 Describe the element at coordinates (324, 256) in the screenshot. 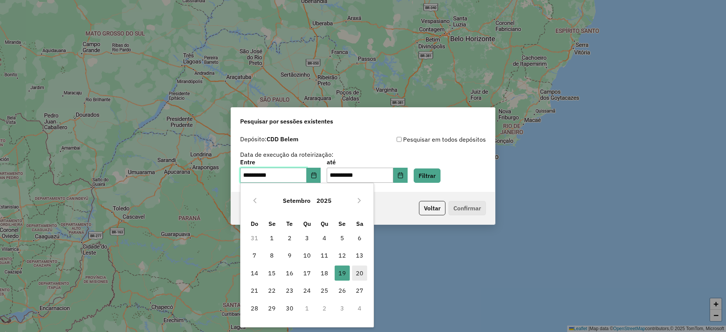

I see `span: 11` at that location.